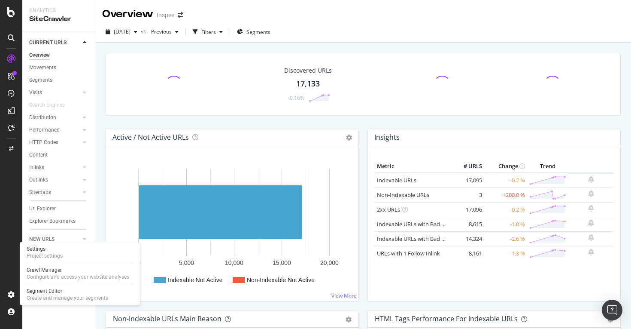 This screenshot has height=329, width=631. Describe the element at coordinates (40, 192) in the screenshot. I see `div: Sitemaps` at that location.